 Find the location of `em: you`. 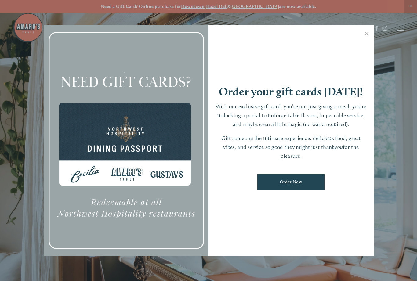

em: you is located at coordinates (338, 147).